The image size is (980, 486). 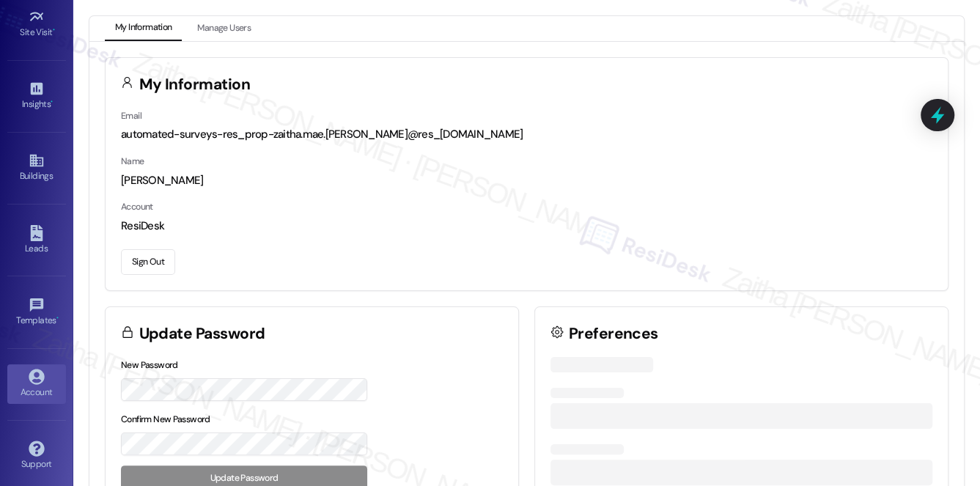 I want to click on a: Insights •, so click(x=37, y=96).